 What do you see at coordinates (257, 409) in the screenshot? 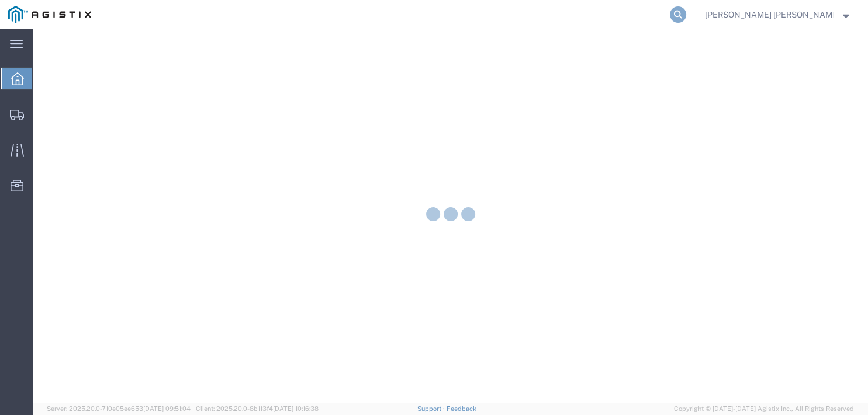
I see `span: Client: 2025.20.0-8b113f4` at bounding box center [257, 409].